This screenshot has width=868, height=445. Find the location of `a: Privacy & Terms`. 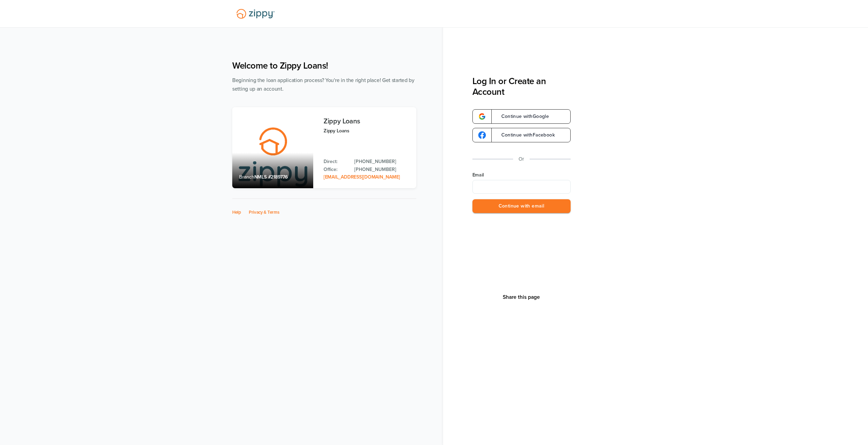

a: Privacy & Terms is located at coordinates (264, 212).